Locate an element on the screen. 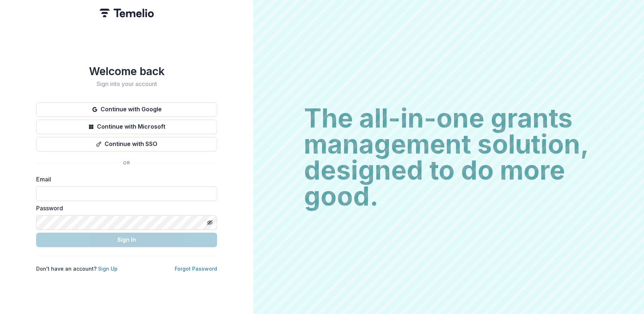 The width and height of the screenshot is (644, 314). button: Sign In is located at coordinates (126, 240).